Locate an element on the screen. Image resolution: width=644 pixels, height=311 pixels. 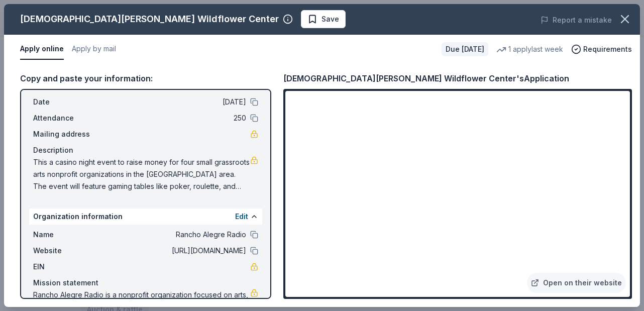
button: Requirements is located at coordinates (601, 49).